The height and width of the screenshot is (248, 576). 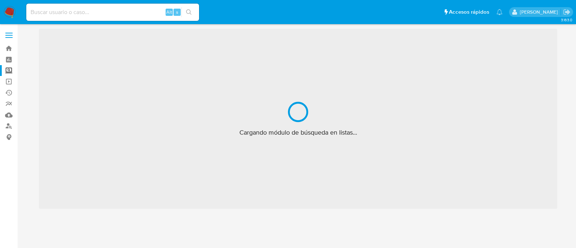 I want to click on a: Salir, so click(x=567, y=12).